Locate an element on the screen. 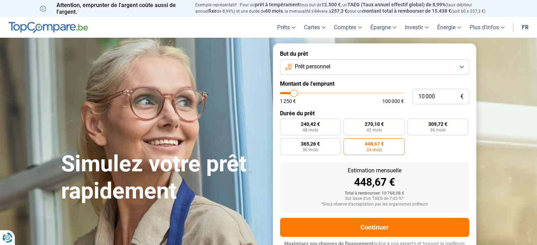 The height and width of the screenshot is (245, 537). span: 448,67 € is located at coordinates (374, 144).